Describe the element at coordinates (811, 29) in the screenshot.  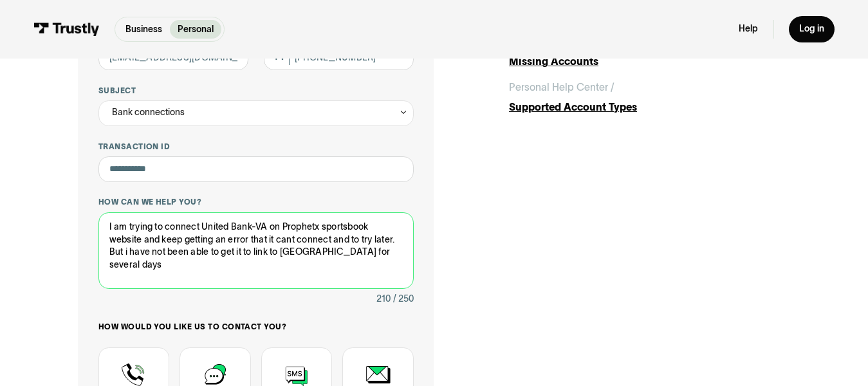
I see `div: Log in` at that location.